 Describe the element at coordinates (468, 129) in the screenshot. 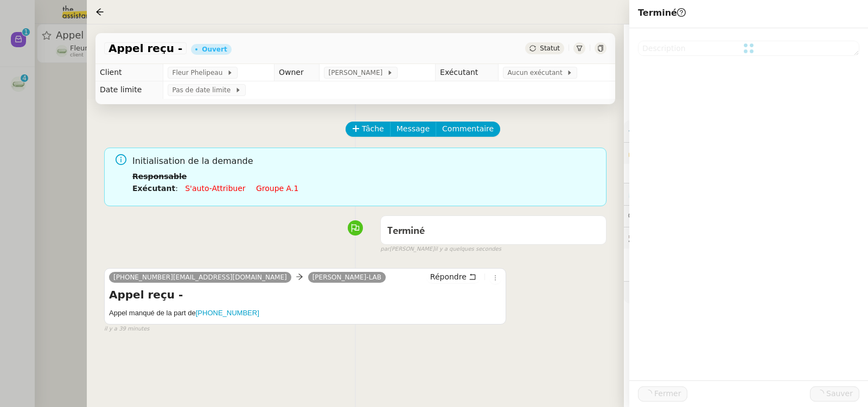

I see `button: Commentaire` at that location.